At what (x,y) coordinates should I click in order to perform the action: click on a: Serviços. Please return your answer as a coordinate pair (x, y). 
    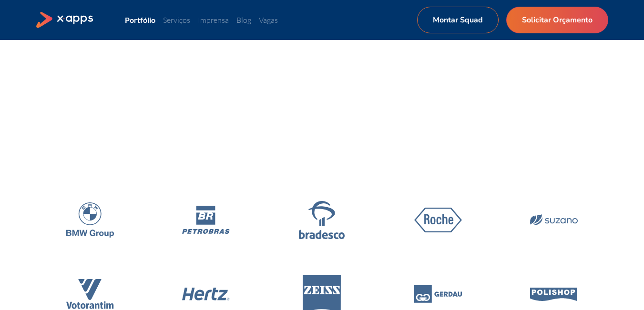
    Looking at the image, I should click on (177, 20).